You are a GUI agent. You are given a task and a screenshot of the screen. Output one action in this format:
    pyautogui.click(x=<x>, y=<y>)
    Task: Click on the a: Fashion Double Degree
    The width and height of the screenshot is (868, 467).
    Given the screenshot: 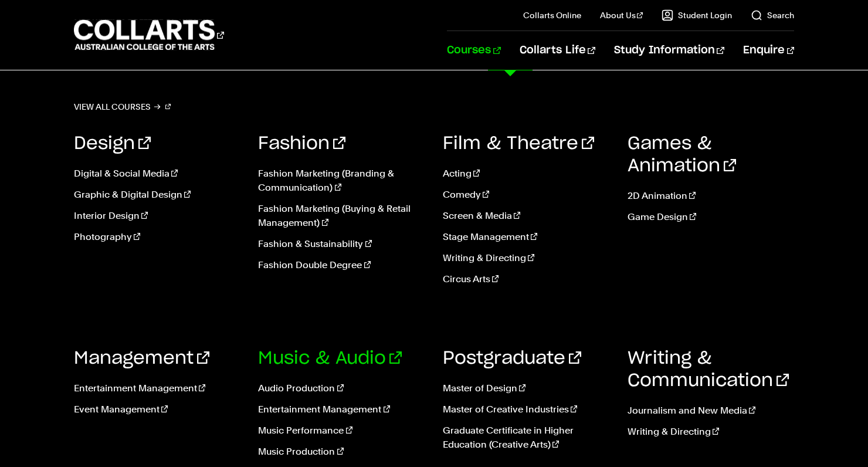 What is the action you would take?
    pyautogui.click(x=341, y=266)
    